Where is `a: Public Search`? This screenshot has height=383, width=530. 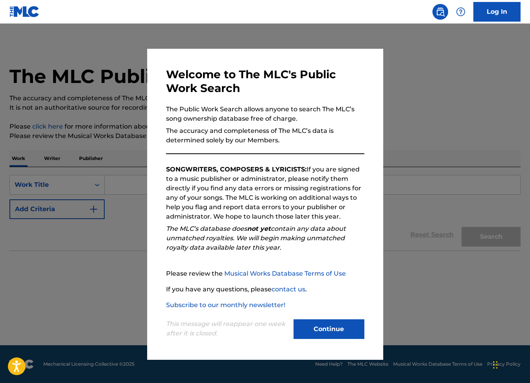
a: Public Search is located at coordinates (440, 12).